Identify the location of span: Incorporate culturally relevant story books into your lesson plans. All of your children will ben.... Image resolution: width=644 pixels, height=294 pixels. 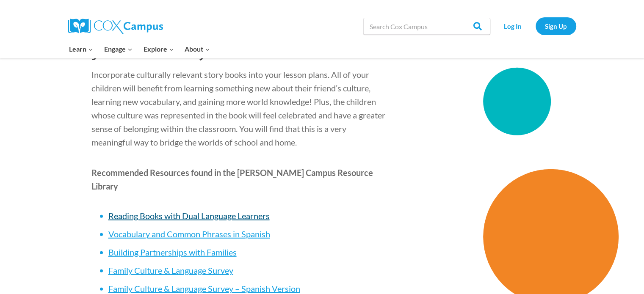
(239, 108).